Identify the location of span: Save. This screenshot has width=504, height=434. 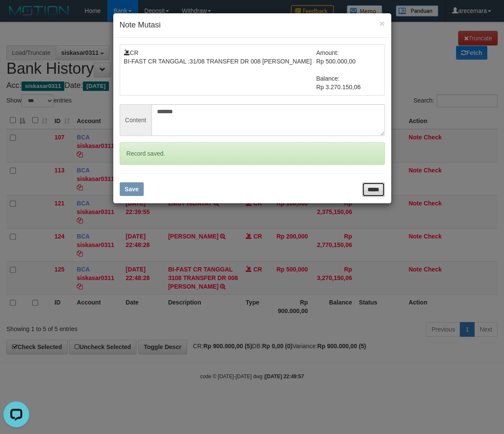
(132, 189).